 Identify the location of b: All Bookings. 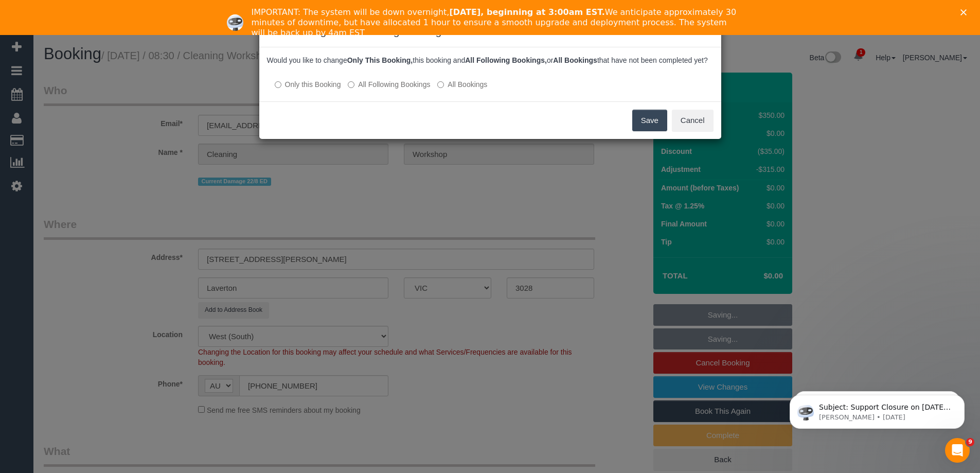
(575, 60).